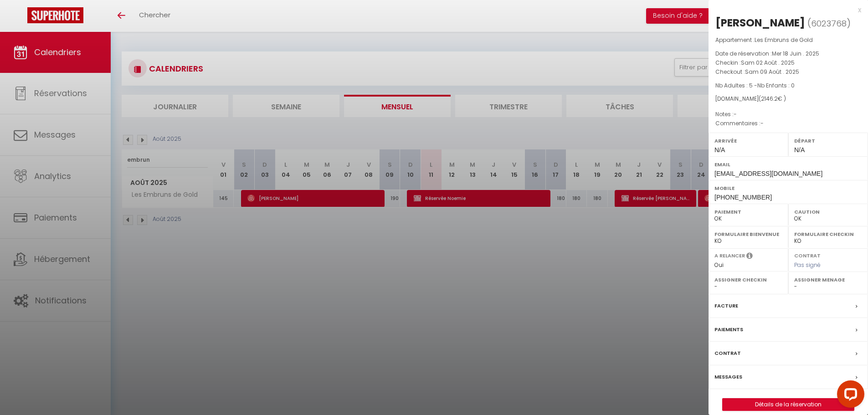 The width and height of the screenshot is (868, 415). What do you see at coordinates (748, 234) in the screenshot?
I see `label: Formulaire Bienvenue` at bounding box center [748, 234].